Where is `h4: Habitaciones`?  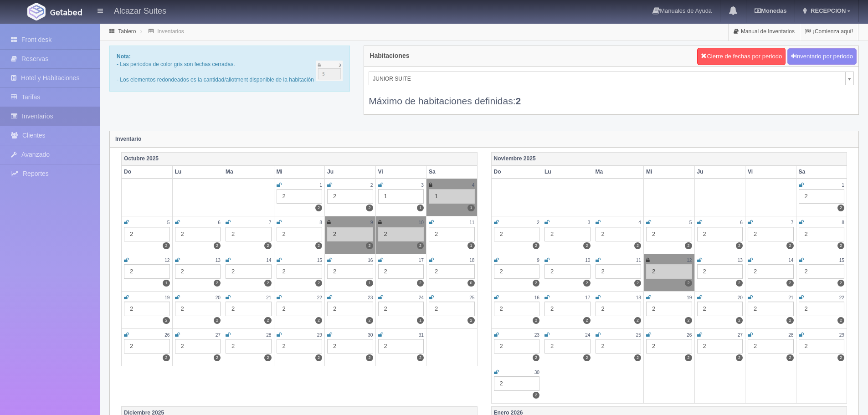 h4: Habitaciones is located at coordinates (389, 56).